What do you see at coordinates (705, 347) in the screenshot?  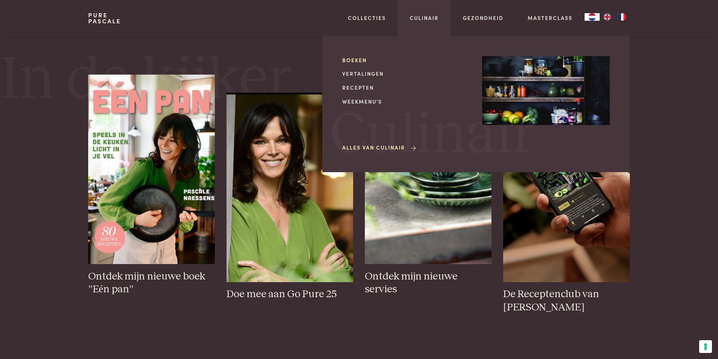 I see `button: Uw voorkeuren voor toestemming voor trackingtechnologieën` at bounding box center [705, 347].